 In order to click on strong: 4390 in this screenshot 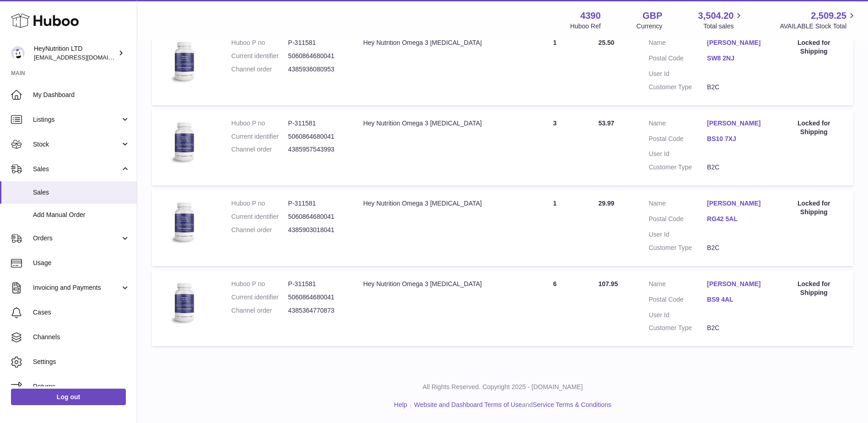, I will do `click(591, 16)`.